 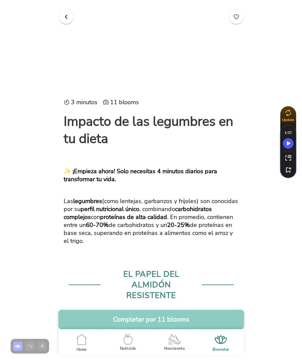 What do you see at coordinates (140, 175) in the screenshot?
I see `b: ✨ ¡Empieza ahora! Solo necesitas 4 minutos diarios para transformar tu vida.` at bounding box center [140, 175].